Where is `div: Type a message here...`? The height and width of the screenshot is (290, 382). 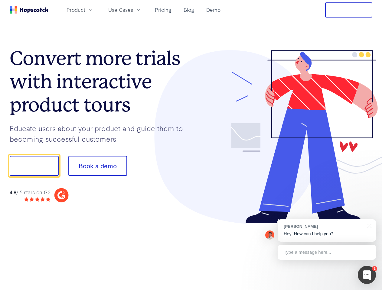
div: Type a message here... is located at coordinates (327, 252).